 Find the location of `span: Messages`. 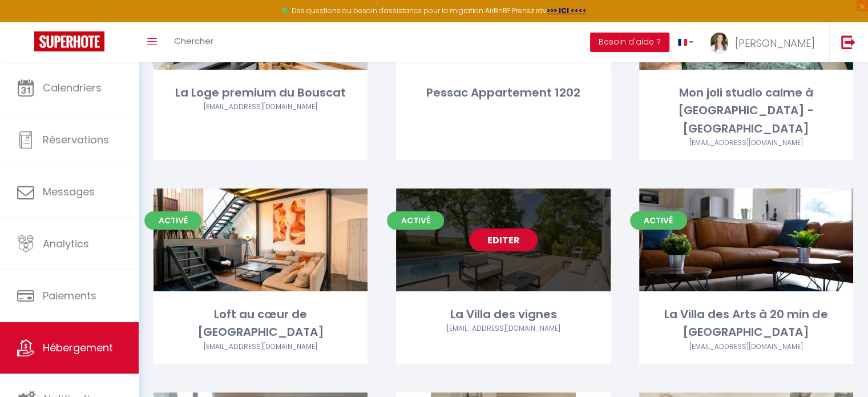

span: Messages is located at coordinates (69, 191).